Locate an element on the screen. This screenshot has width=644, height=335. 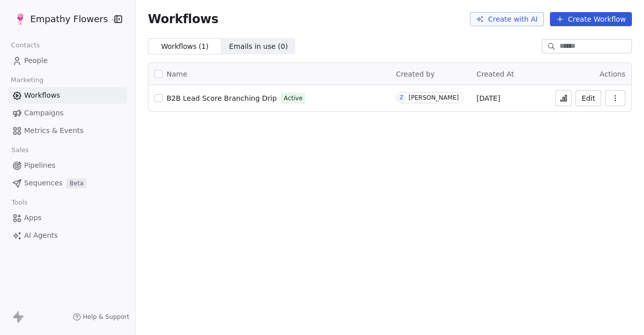
a: People is located at coordinates (67, 61).